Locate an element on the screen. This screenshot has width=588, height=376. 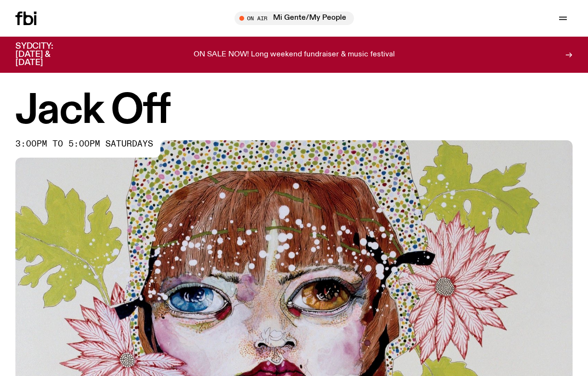
span: 3:00pm to 5:00pm saturdays is located at coordinates (84, 144).